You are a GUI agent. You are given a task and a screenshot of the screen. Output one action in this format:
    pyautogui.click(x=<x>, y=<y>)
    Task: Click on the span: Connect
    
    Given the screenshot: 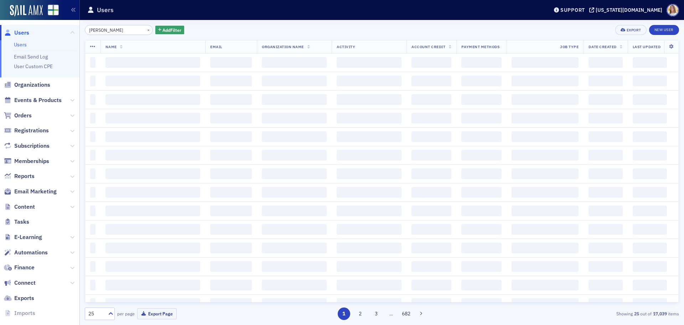 What is the action you would take?
    pyautogui.click(x=25, y=283)
    